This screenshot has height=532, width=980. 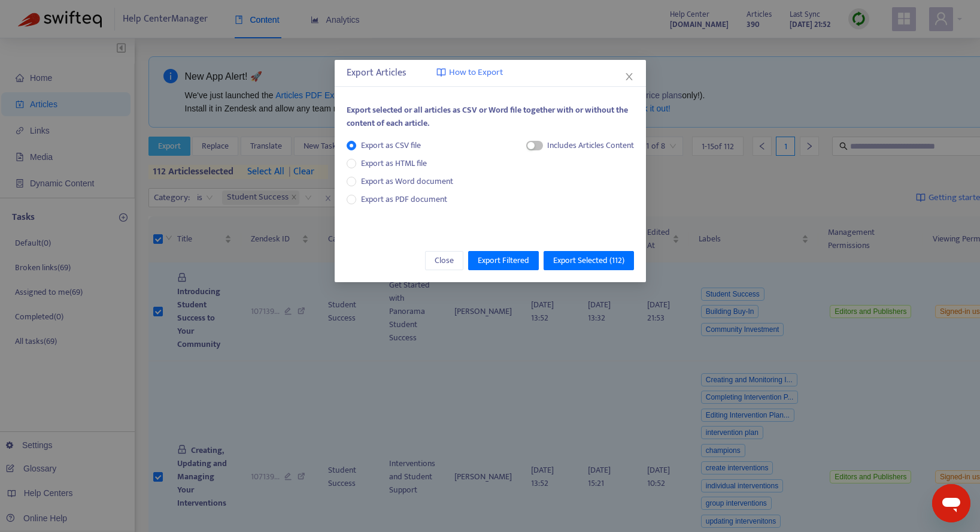 I want to click on span: Export selected or all articles as CSV or Word file together with or without the content of each ..., so click(x=487, y=116).